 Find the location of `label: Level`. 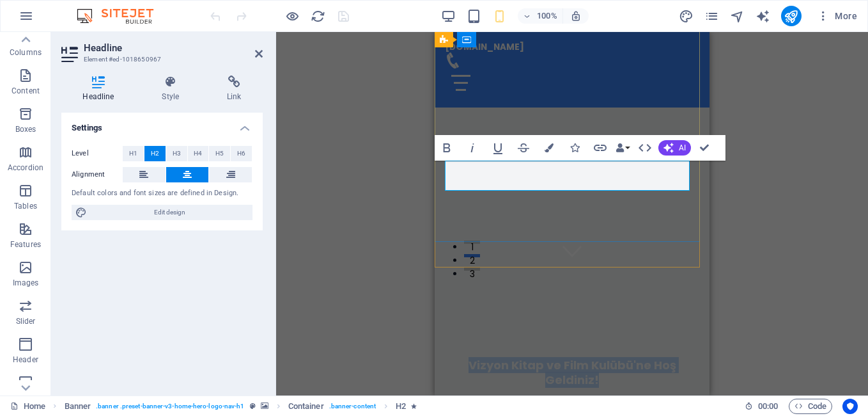

label: Level is located at coordinates (97, 154).